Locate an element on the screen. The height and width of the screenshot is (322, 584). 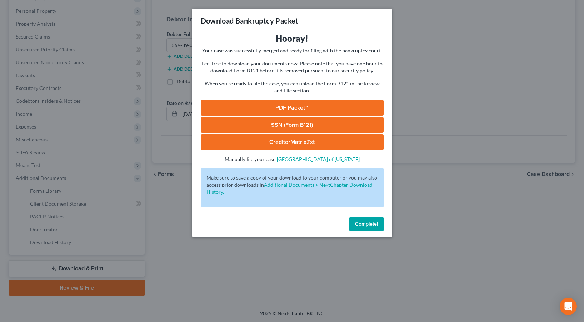
p: Feel free to download your documents now. Please note that you have one hour to download Form B12... is located at coordinates (292, 67).